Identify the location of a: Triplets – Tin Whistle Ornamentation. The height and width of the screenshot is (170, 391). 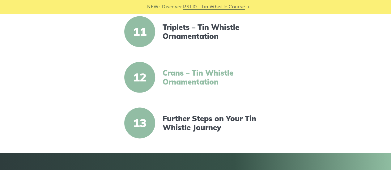
(216, 32).